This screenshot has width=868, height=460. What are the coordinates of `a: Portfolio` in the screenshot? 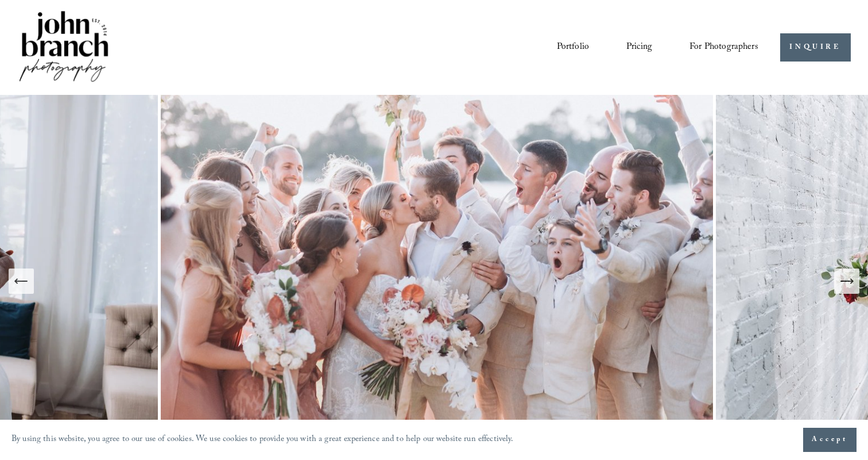 It's located at (573, 47).